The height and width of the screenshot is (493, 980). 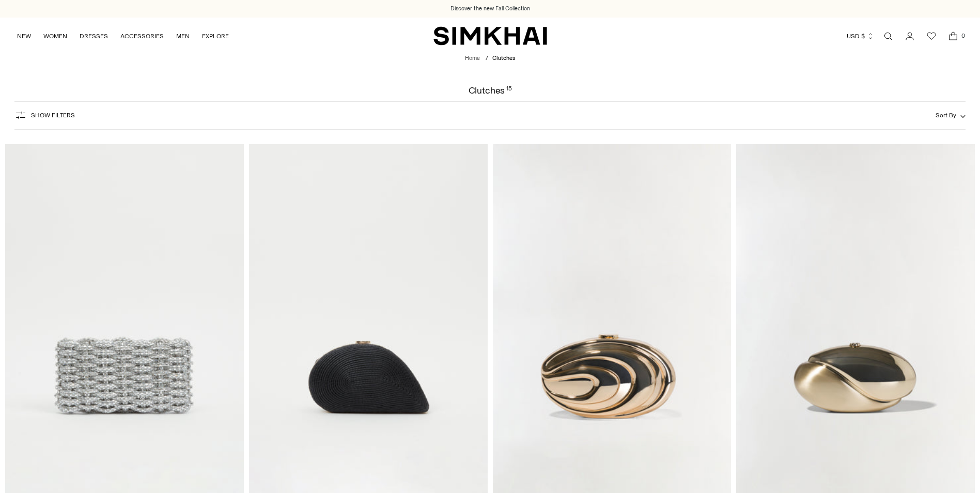 I want to click on a: Discover the new Fall Collection, so click(x=490, y=9).